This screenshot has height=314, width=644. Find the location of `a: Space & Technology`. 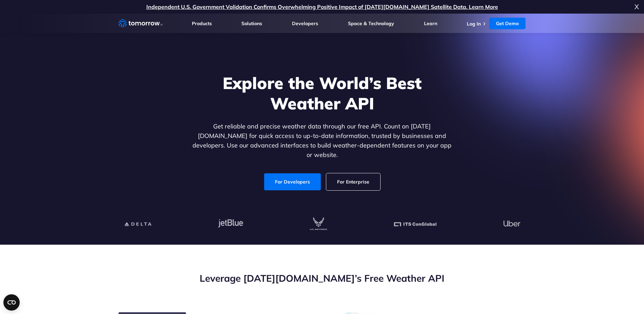

a: Space & Technology is located at coordinates (371, 24).